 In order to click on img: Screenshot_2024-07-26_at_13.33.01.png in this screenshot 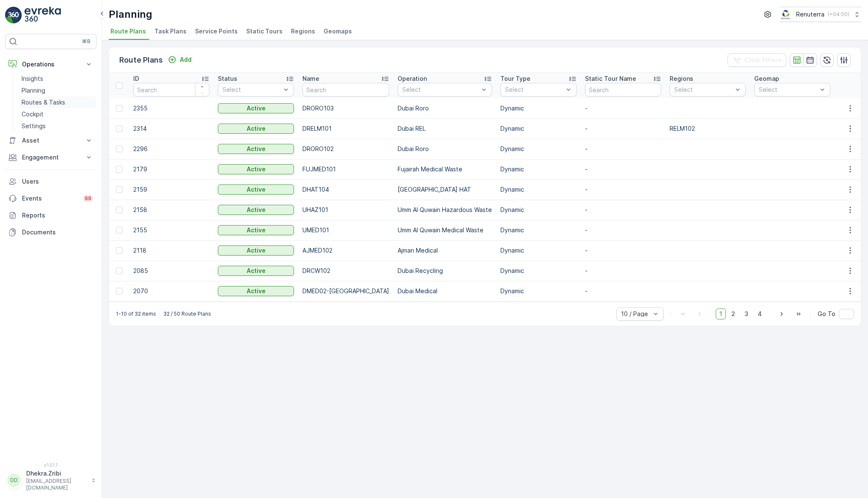, I will do `click(786, 15)`.